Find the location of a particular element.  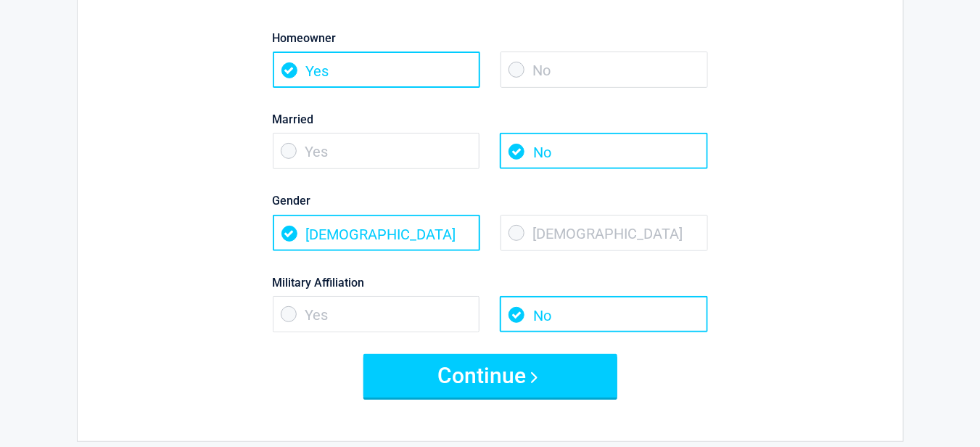

label: Military Affiliation is located at coordinates (490, 282).